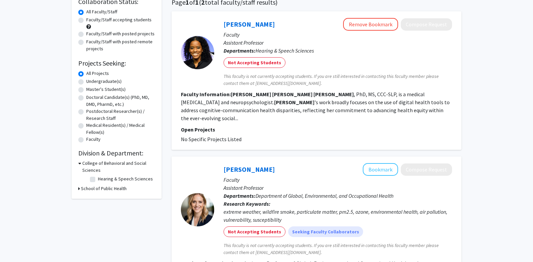 This screenshot has height=262, width=533. What do you see at coordinates (106, 89) in the screenshot?
I see `label: Master's Student(s)` at bounding box center [106, 89].